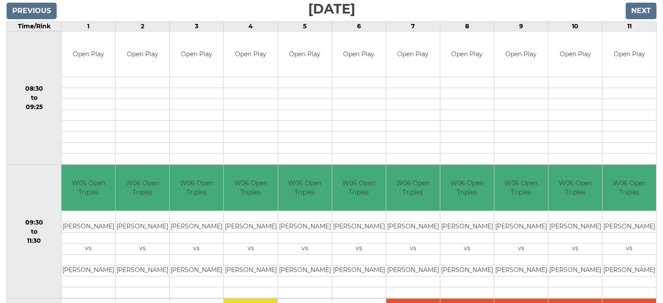 The height and width of the screenshot is (303, 663). What do you see at coordinates (143, 26) in the screenshot?
I see `td: 2` at bounding box center [143, 26].